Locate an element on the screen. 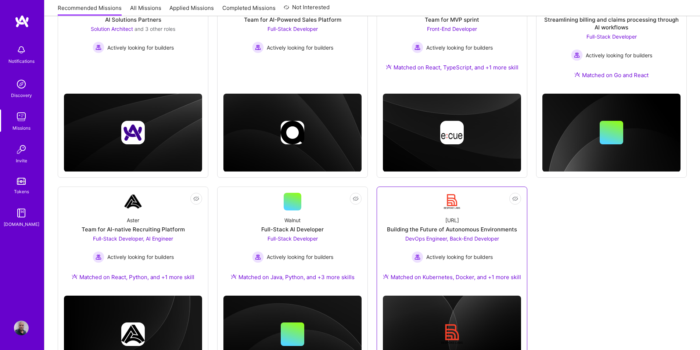 Image resolution: width=700 pixels, height=350 pixels. a: WalnutFull-Stack AI DeveloperFull-Stack Developer Actively looking for buildersActively looking f... is located at coordinates (292, 241).